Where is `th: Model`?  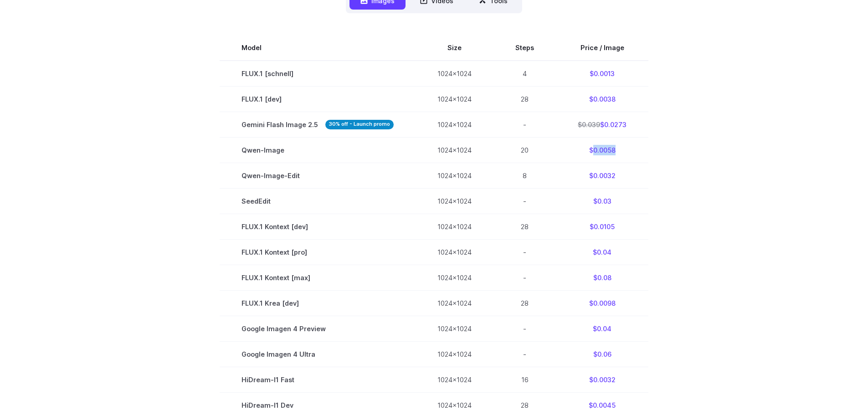
th: Model is located at coordinates (317, 48).